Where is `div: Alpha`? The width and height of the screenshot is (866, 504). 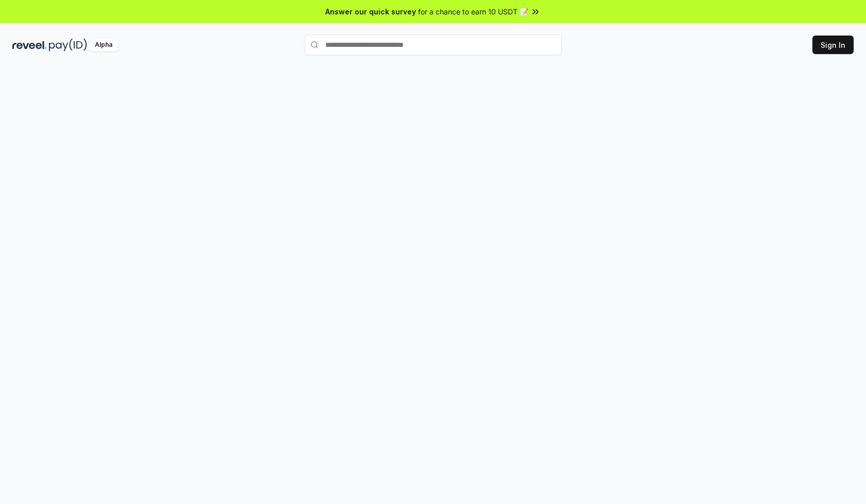 div: Alpha is located at coordinates (104, 45).